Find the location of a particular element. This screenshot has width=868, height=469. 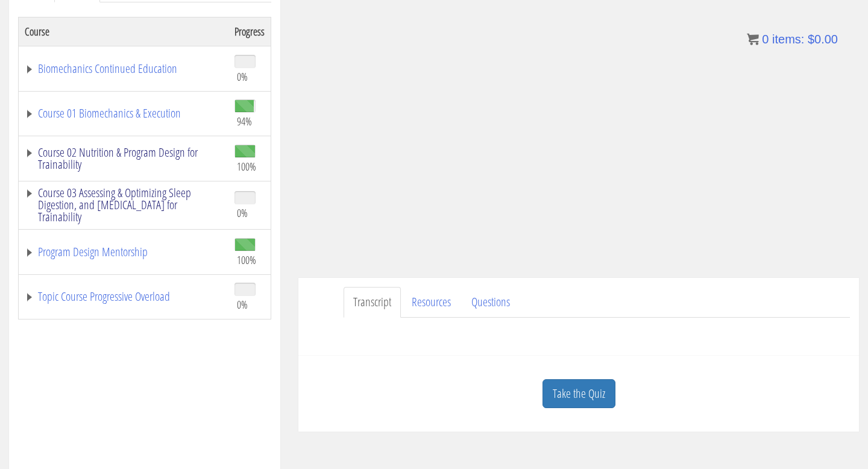

img: icon11.png is located at coordinates (752, 39).